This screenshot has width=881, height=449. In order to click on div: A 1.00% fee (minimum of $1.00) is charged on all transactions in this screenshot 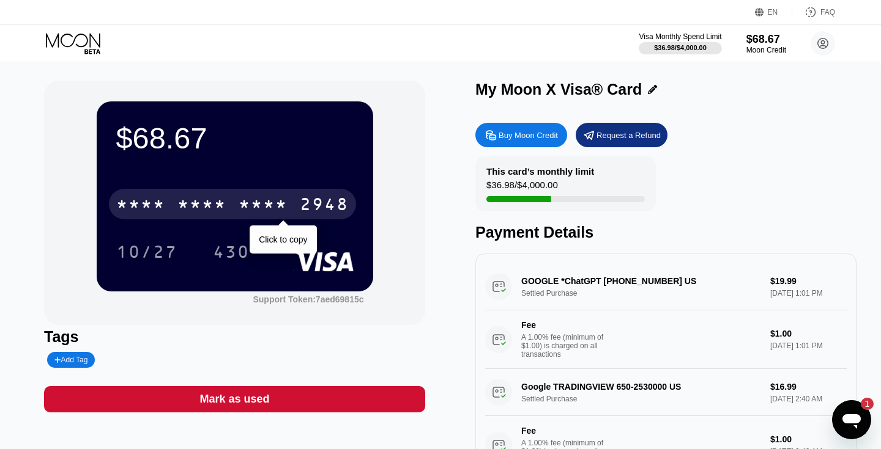, I will do `click(567, 346)`.